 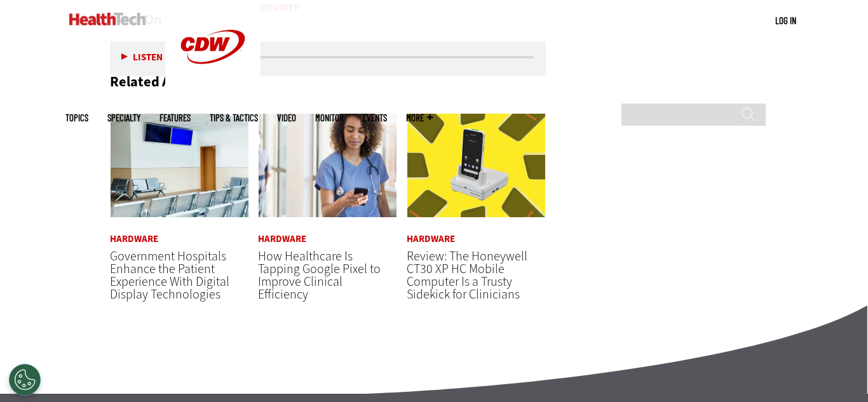 What do you see at coordinates (76, 117) in the screenshot?
I see `span: Topics` at bounding box center [76, 117].